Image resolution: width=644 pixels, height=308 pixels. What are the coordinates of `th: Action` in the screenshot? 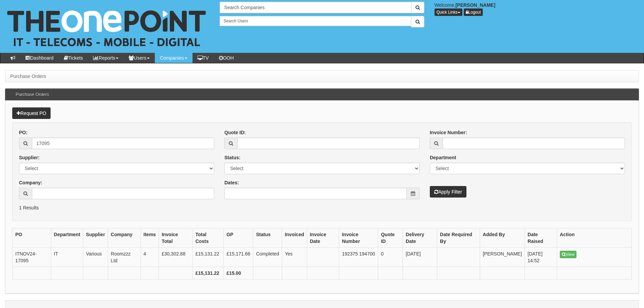 It's located at (594, 238).